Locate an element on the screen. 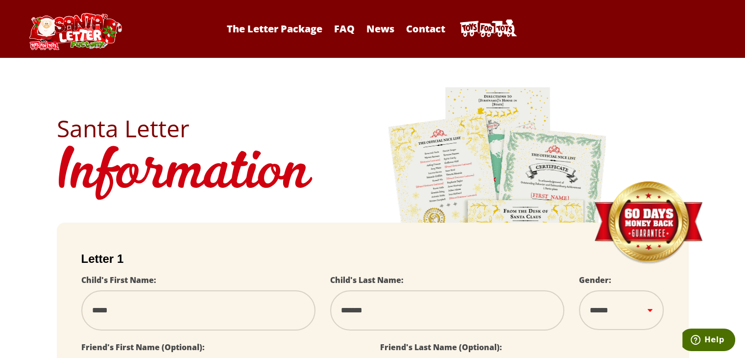  img: Money Back Guarantee is located at coordinates (648, 222).